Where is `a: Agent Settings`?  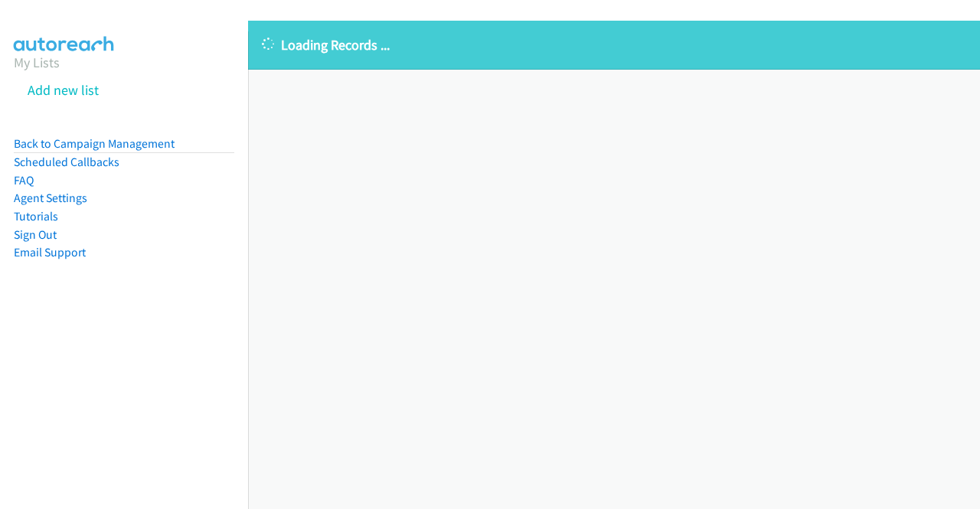 a: Agent Settings is located at coordinates (50, 197).